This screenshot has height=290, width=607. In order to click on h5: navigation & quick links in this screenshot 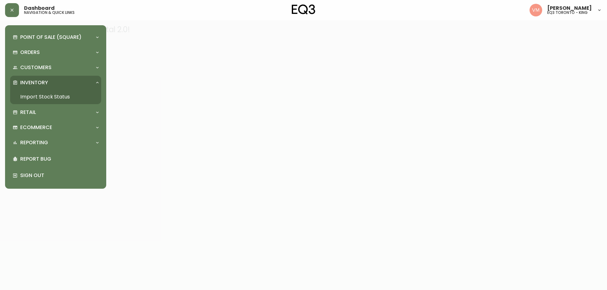, I will do `click(49, 13)`.